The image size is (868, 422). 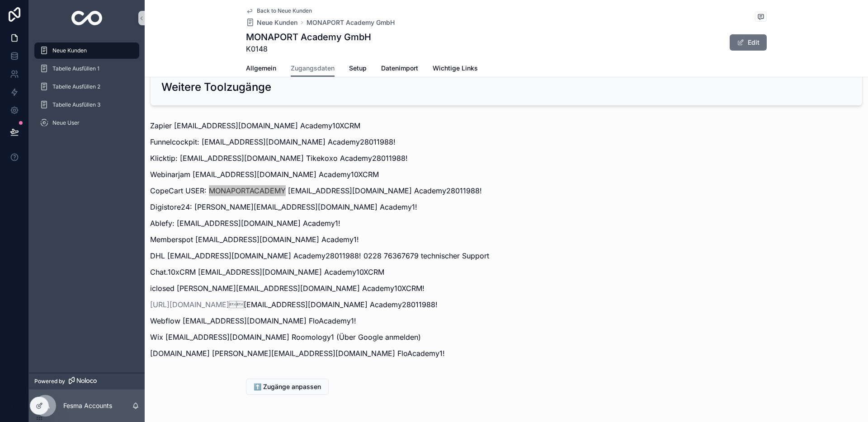 What do you see at coordinates (279, 11) in the screenshot?
I see `a: Back to Neue Kunden` at bounding box center [279, 11].